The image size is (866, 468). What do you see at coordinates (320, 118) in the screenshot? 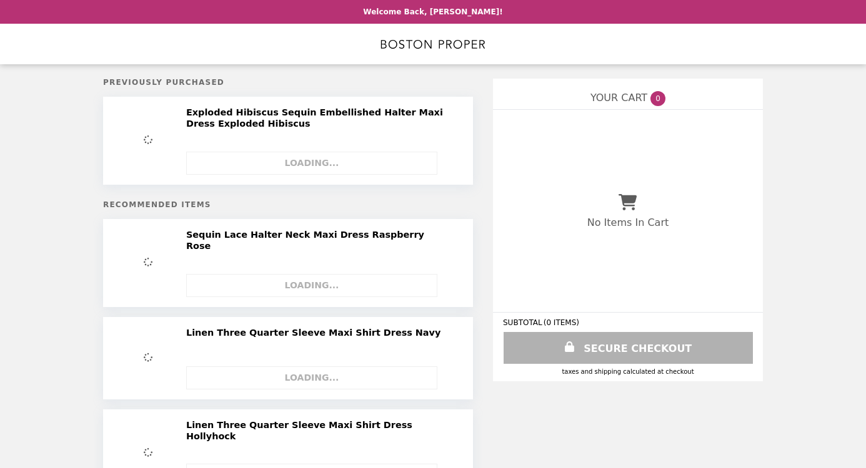
I see `h2: Exploded Hibiscus Sequin Embellished Halter Maxi Dress Exploded Hibiscus` at bounding box center [320, 118].